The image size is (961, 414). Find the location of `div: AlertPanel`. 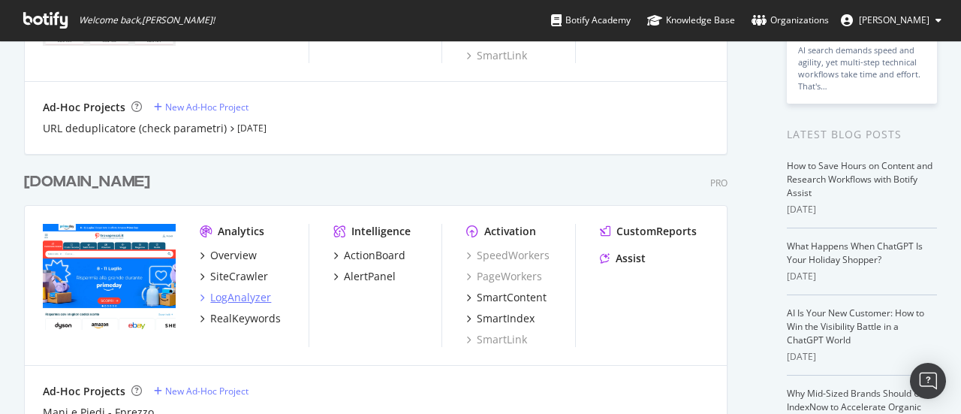

div: AlertPanel is located at coordinates (370, 276).